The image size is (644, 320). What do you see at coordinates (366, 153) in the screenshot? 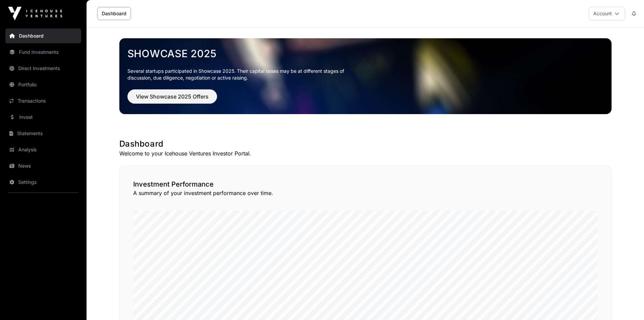
I see `p: Welcome to your Icehouse Ventures Investor Portal.` at bounding box center [366, 153].